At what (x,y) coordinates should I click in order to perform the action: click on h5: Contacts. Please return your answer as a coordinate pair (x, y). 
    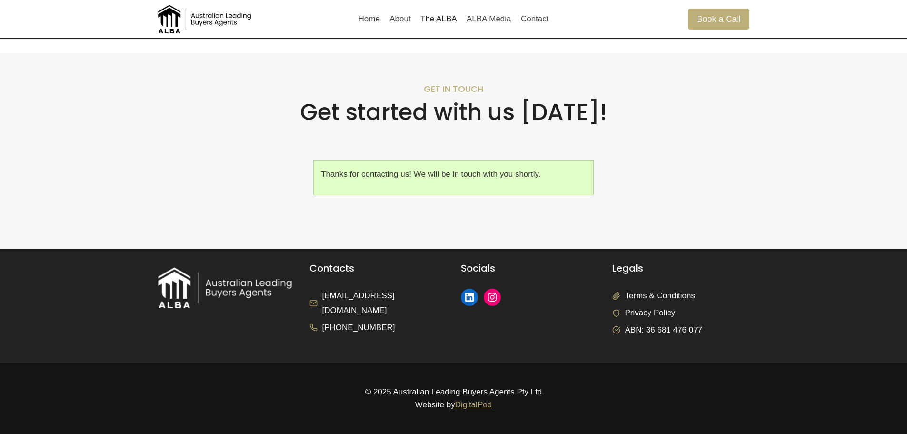
    Looking at the image, I should click on (378, 269).